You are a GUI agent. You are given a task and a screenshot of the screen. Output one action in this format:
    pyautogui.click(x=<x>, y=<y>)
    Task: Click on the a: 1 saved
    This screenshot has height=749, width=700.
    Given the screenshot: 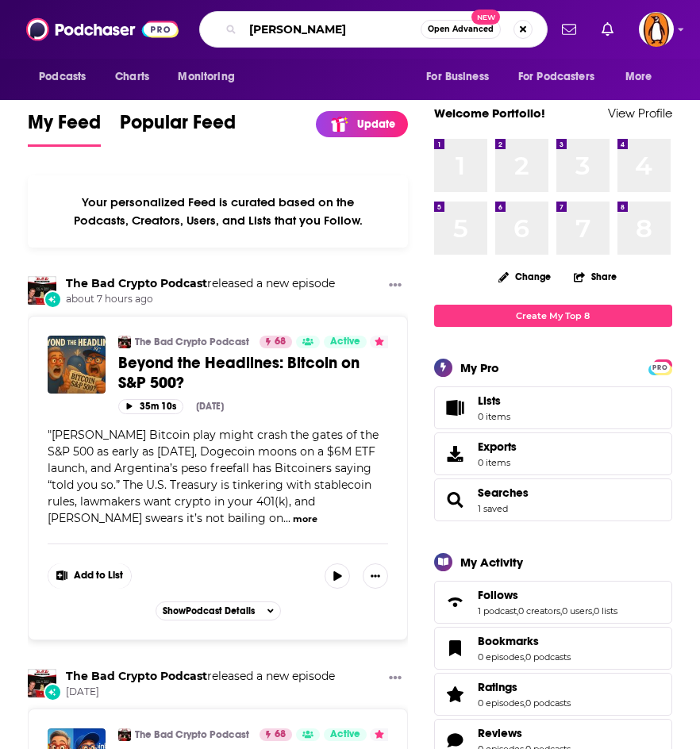 What is the action you would take?
    pyautogui.click(x=493, y=508)
    